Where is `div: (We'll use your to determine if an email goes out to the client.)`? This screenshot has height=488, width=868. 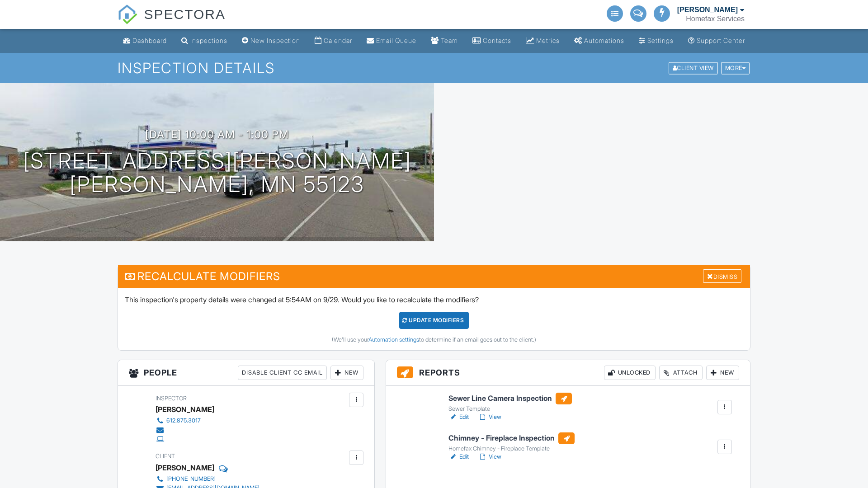 div: (We'll use your to determine if an email goes out to the client.) is located at coordinates (434, 340).